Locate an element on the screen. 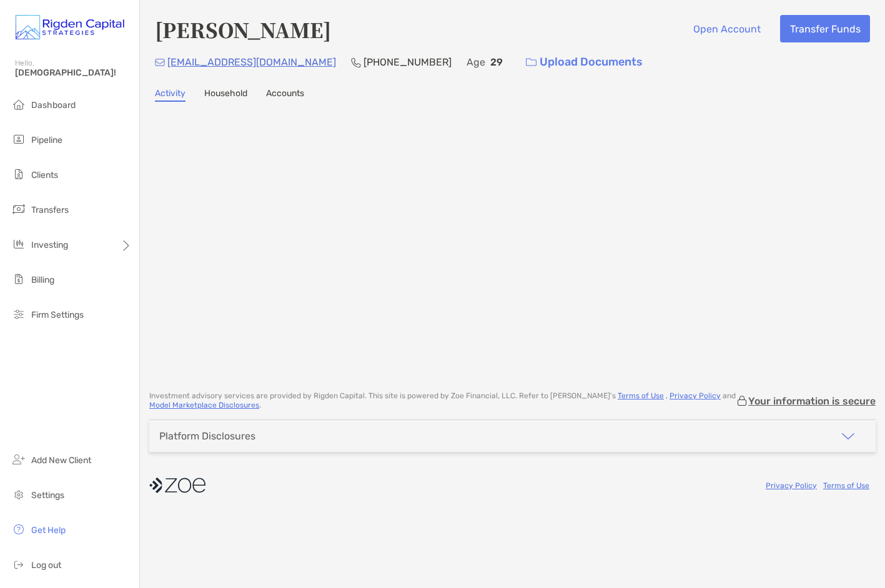  img: Zoe Logo is located at coordinates (70, 28).